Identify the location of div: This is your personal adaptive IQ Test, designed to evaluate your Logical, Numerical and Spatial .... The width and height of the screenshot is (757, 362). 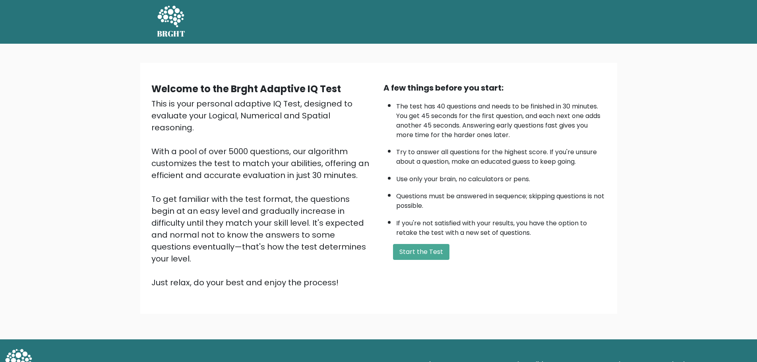
(263, 193).